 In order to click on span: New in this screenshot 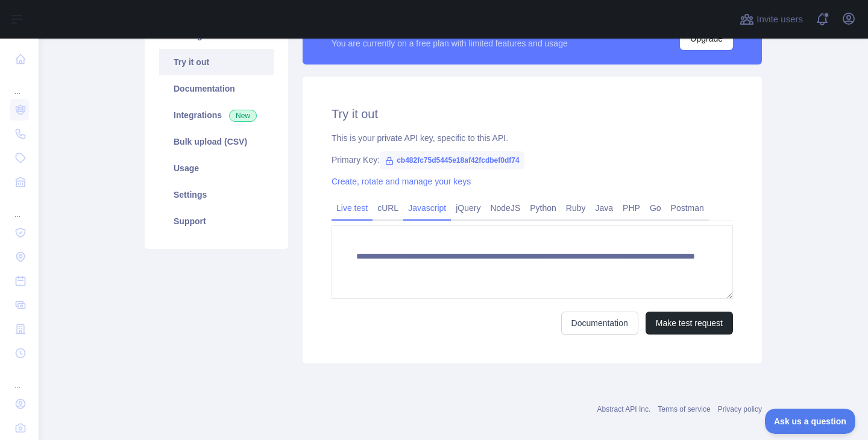, I will do `click(243, 116)`.